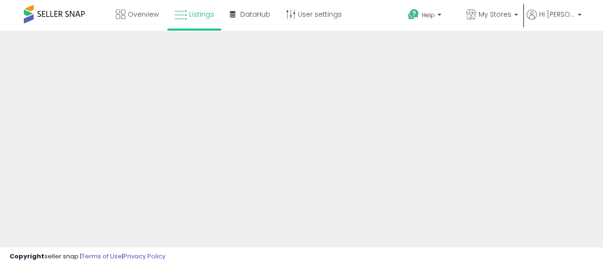  I want to click on strong: Copyright, so click(27, 256).